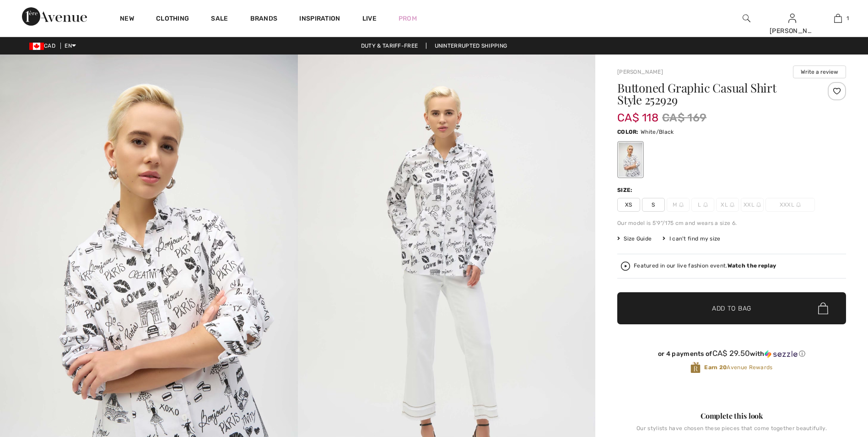  What do you see at coordinates (732, 223) in the screenshot?
I see `div: Our model is 5'9"/175 cm and wears a size 6.` at bounding box center [732, 223].